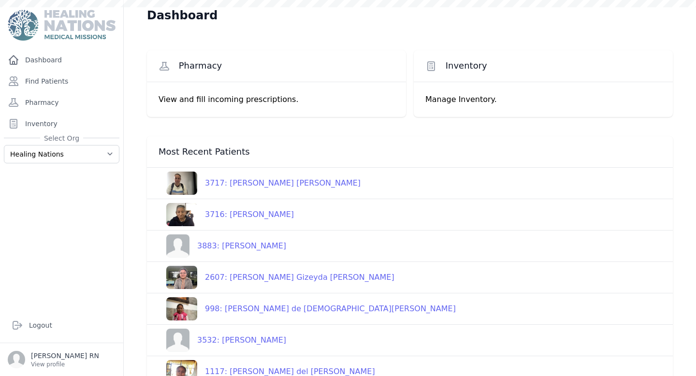 The height and width of the screenshot is (376, 696). What do you see at coordinates (65, 364) in the screenshot?
I see `p: View profile` at bounding box center [65, 364].